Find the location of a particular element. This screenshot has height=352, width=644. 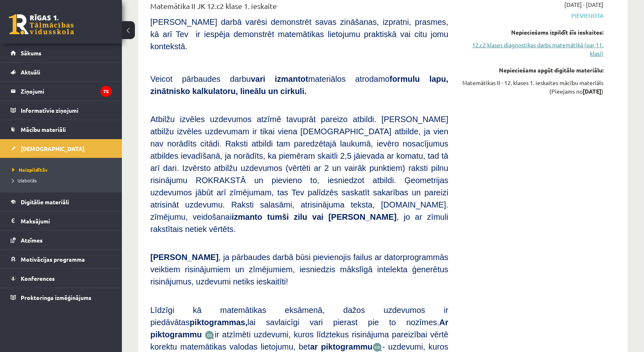

span: Motivācijas programma is located at coordinates (53, 259).